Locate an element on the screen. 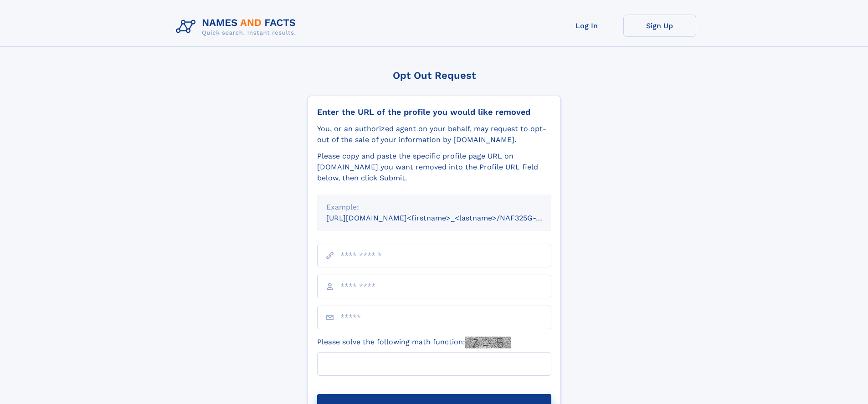 This screenshot has height=404, width=868. a: Log In is located at coordinates (587, 26).